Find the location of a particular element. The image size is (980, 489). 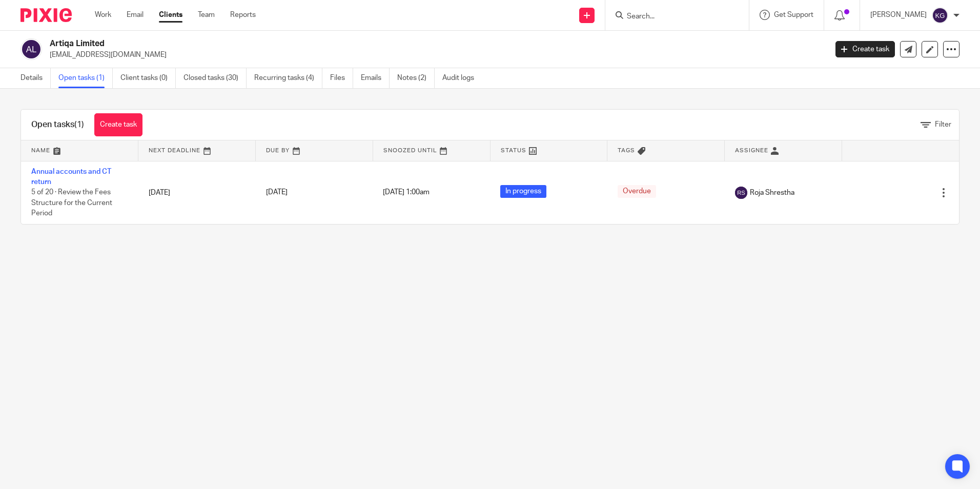

input: Search is located at coordinates (672, 17).